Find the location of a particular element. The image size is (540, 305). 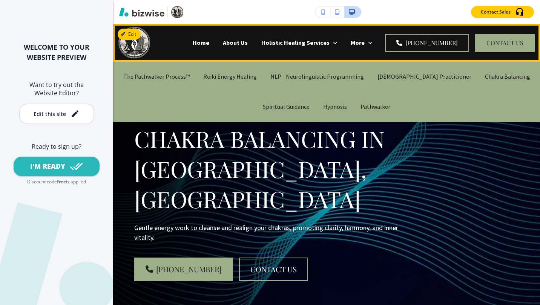

p: Contact Sales is located at coordinates (495, 12).